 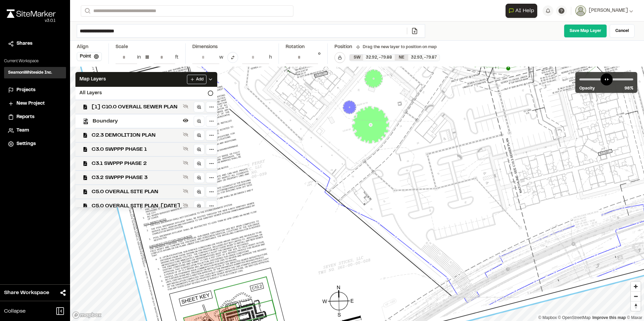 I want to click on a: New Project, so click(x=35, y=104).